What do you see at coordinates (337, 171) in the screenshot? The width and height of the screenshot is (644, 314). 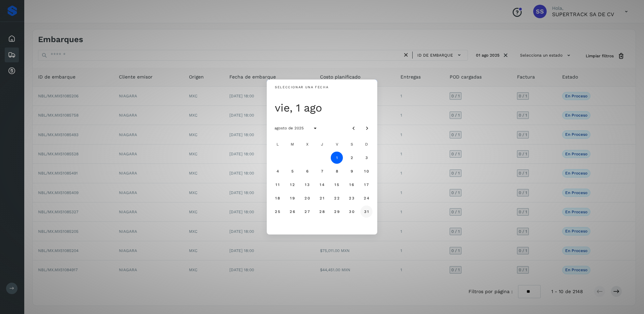 I see `button: viernes, 8 de agosto de 2025` at bounding box center [337, 171].